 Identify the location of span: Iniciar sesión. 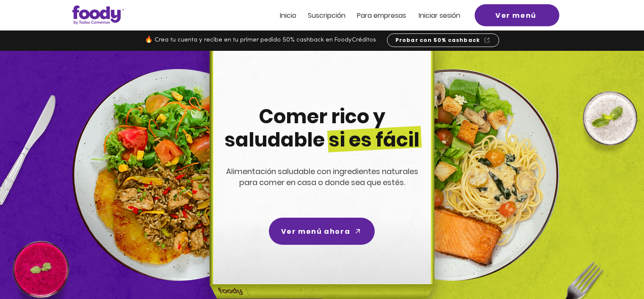
(439, 15).